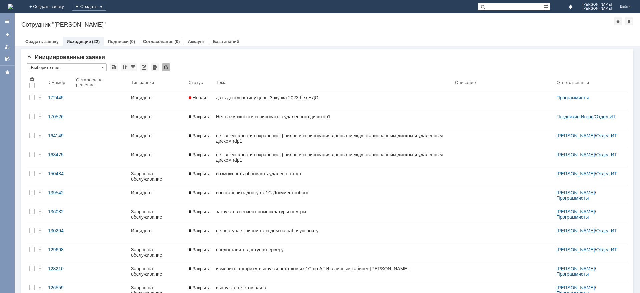 This screenshot has width=640, height=293. What do you see at coordinates (59, 233) in the screenshot?
I see `a: 130294` at bounding box center [59, 233].